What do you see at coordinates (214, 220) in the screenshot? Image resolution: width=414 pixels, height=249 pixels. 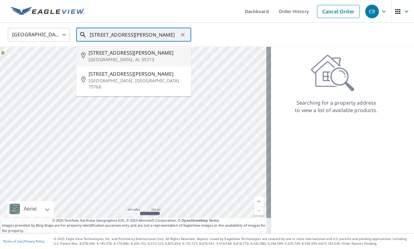 I see `a: Terms` at bounding box center [214, 220].